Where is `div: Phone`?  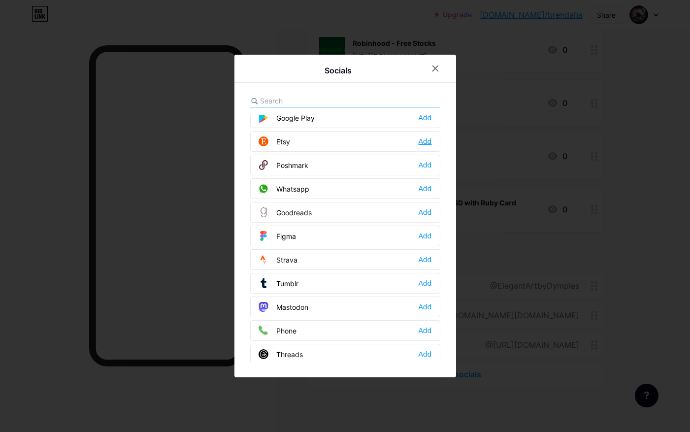
div: Phone is located at coordinates (277, 331).